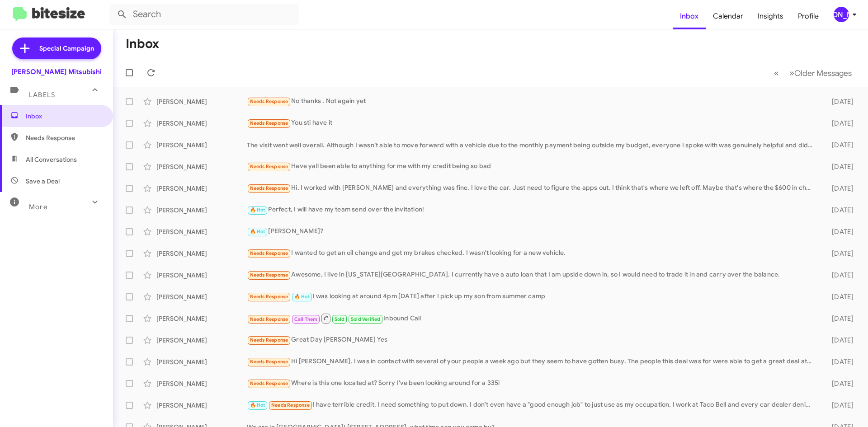 The image size is (868, 427). Describe the element at coordinates (532, 166) in the screenshot. I see `div: Have yall been able to anything for me with my credit being so bad` at that location.